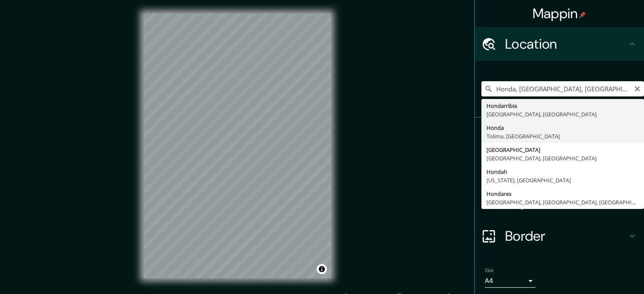 The height and width of the screenshot is (294, 644). Describe the element at coordinates (237, 146) in the screenshot. I see `canvas: Map` at that location.